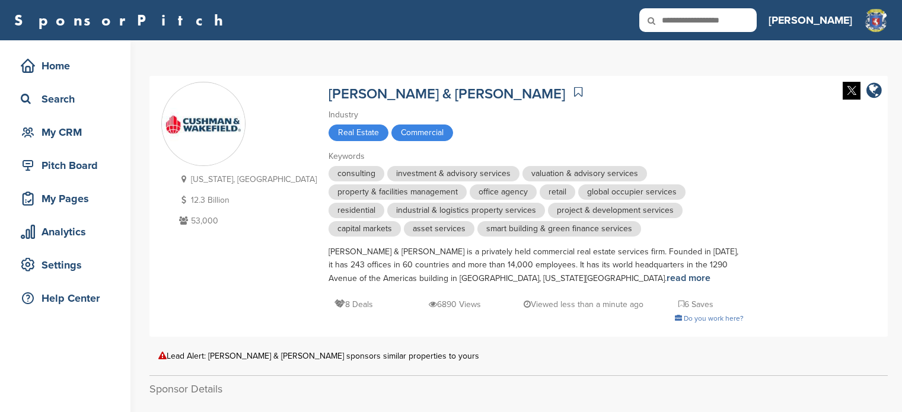  Describe the element at coordinates (536, 115) in the screenshot. I see `div: Industry` at that location.